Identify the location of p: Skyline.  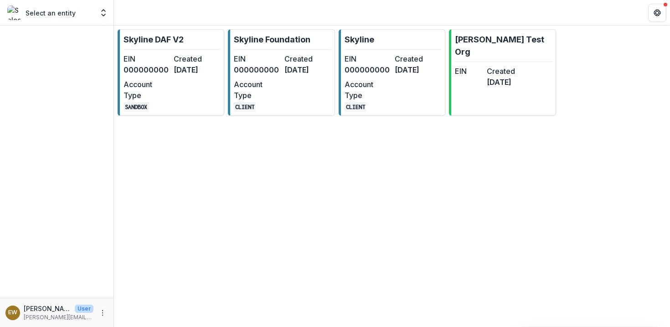
(359, 39).